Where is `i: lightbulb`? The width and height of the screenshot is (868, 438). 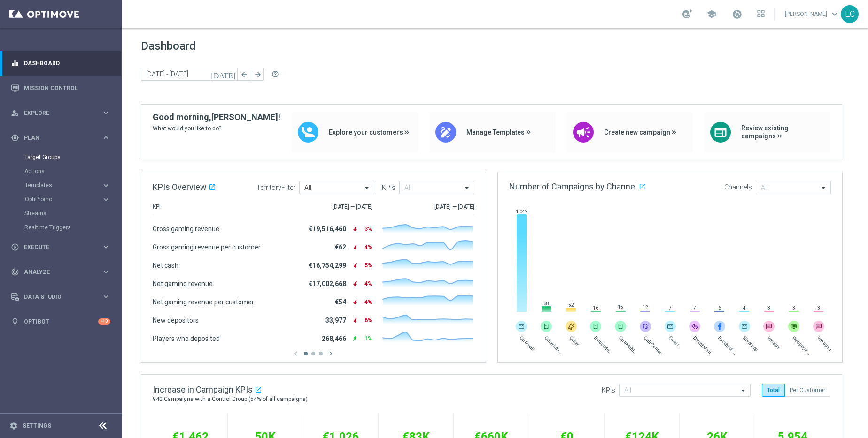 i: lightbulb is located at coordinates (15, 322).